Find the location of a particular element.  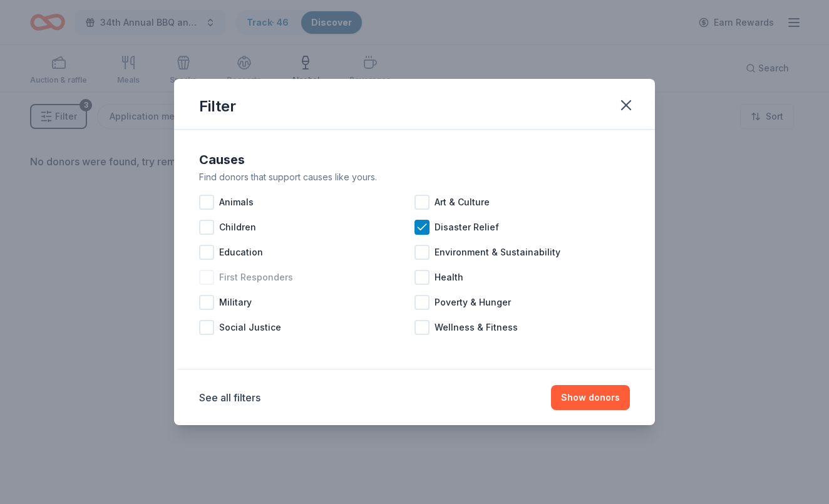

span: Poverty & Hunger is located at coordinates (473, 303).